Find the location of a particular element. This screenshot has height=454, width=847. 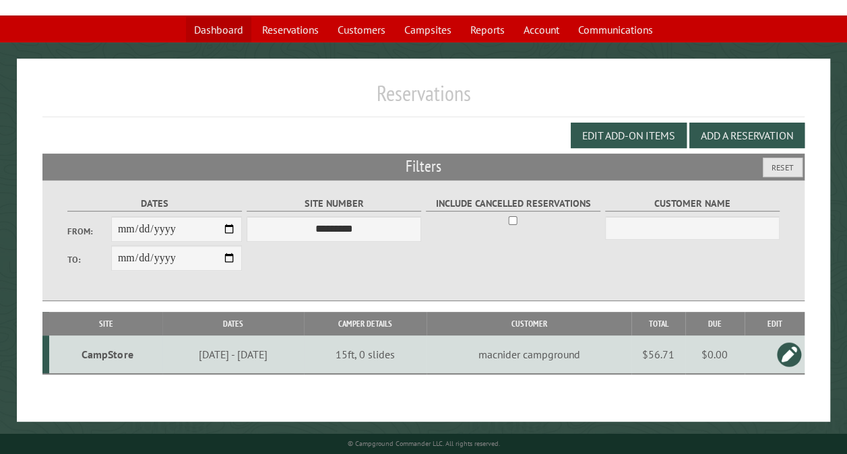

label: Include Cancelled Reservations is located at coordinates (513, 203).